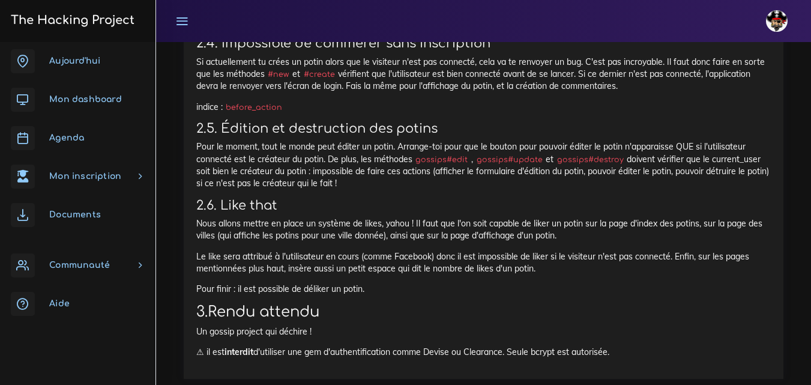 The height and width of the screenshot is (385, 811). What do you see at coordinates (509, 160) in the screenshot?
I see `code: gossips#update` at bounding box center [509, 160].